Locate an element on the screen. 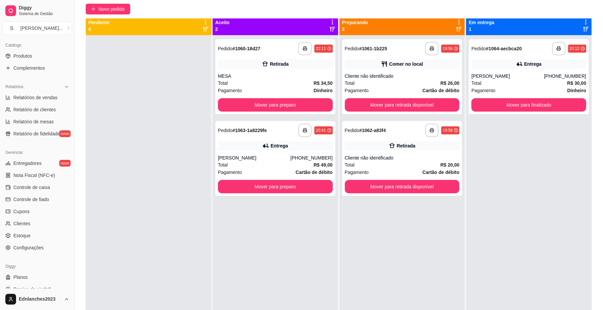  button: Mover para finalizado is located at coordinates (528, 105).